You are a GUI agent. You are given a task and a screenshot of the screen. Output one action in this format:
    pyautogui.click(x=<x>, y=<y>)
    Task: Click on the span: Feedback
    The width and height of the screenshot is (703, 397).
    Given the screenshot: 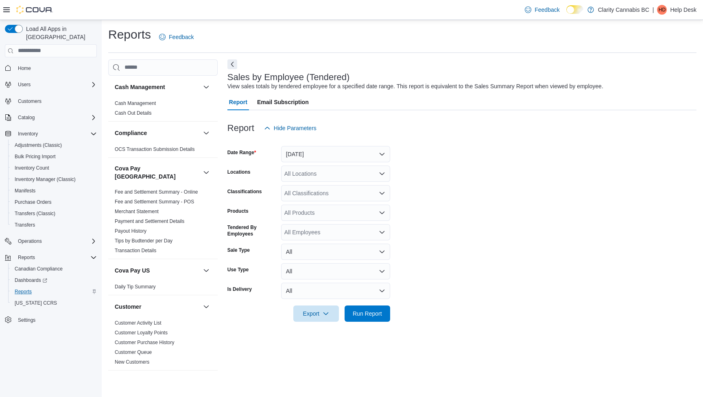 What is the action you would take?
    pyautogui.click(x=547, y=10)
    